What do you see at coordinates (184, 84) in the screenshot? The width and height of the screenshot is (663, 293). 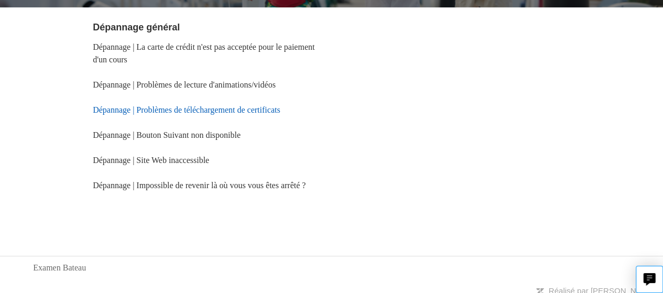 I see `a: Dépannage | Problèmes de lecture d'animations/vidéos` at bounding box center [184, 84].